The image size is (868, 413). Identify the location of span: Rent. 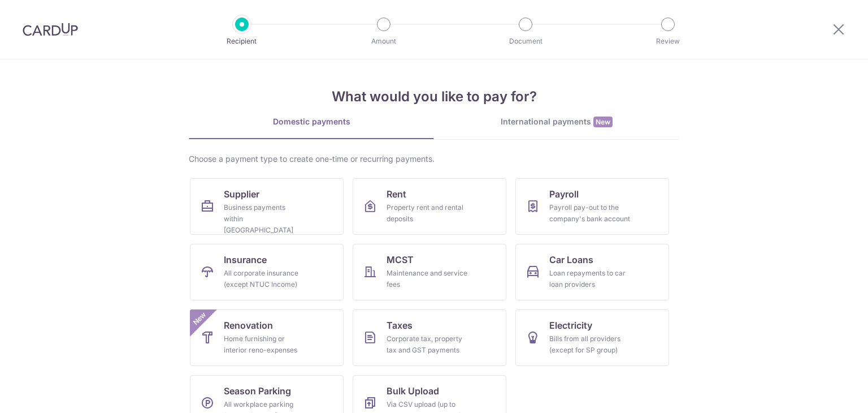
(396, 194).